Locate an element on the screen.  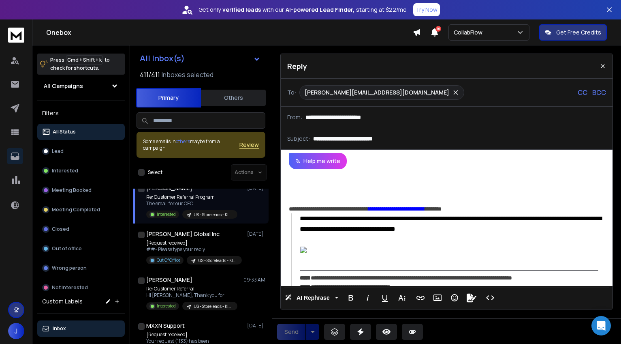
p: Closed is located at coordinates (60, 229).